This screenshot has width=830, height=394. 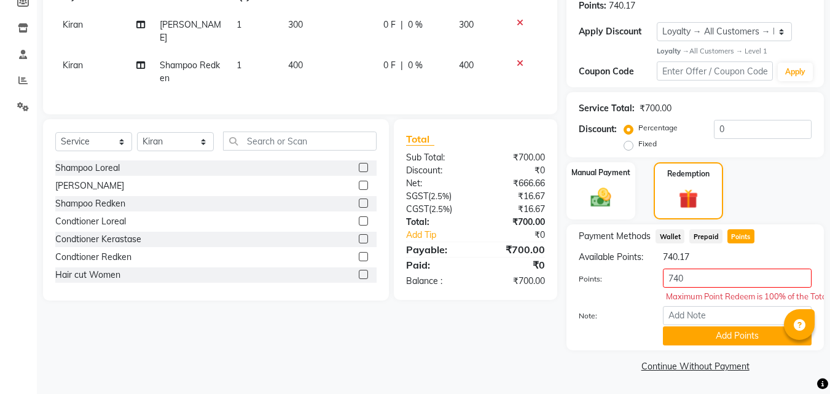 What do you see at coordinates (611, 316) in the screenshot?
I see `label: Note:` at bounding box center [611, 316].